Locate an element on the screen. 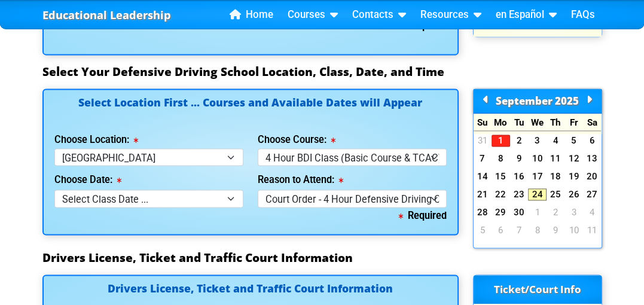 The height and width of the screenshot is (305, 644). label: Choose Course: is located at coordinates (297, 140).